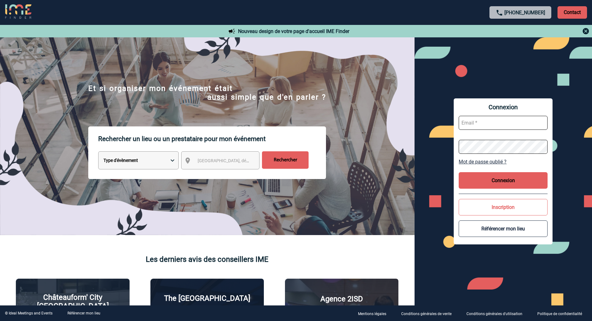 This screenshot has height=321, width=592. I want to click on input: Rechercher, so click(285, 160).